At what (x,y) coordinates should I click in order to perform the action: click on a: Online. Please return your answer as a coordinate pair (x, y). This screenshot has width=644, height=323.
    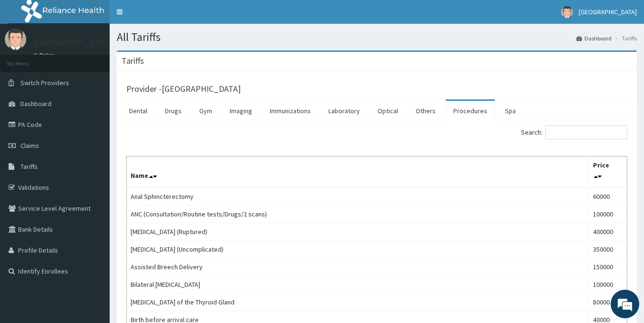
    Looking at the image, I should click on (45, 55).